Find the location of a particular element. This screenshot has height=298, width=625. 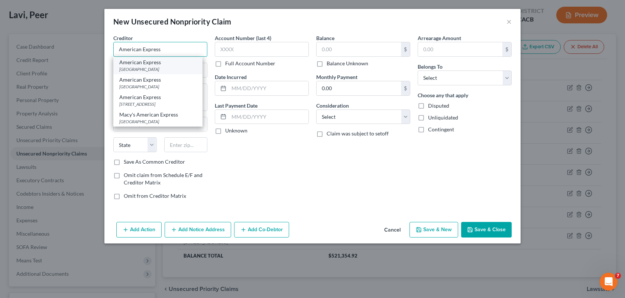

label: Unknown is located at coordinates (236, 131).